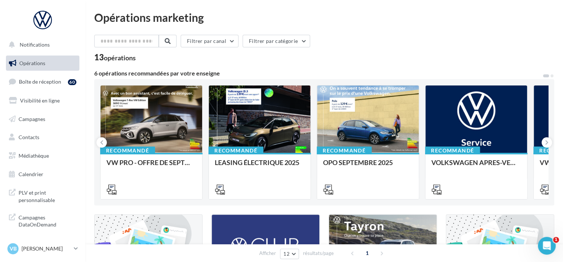  Describe the element at coordinates (41, 45) in the screenshot. I see `button: Notifications` at that location.